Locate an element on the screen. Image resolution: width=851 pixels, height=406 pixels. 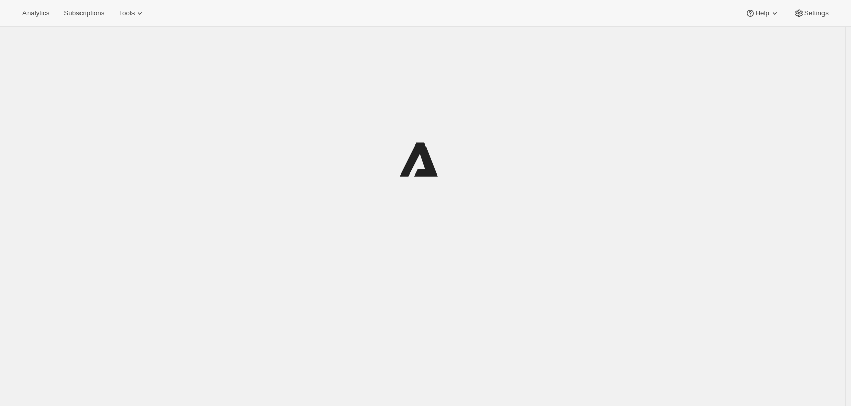
button: Analytics is located at coordinates (36, 13).